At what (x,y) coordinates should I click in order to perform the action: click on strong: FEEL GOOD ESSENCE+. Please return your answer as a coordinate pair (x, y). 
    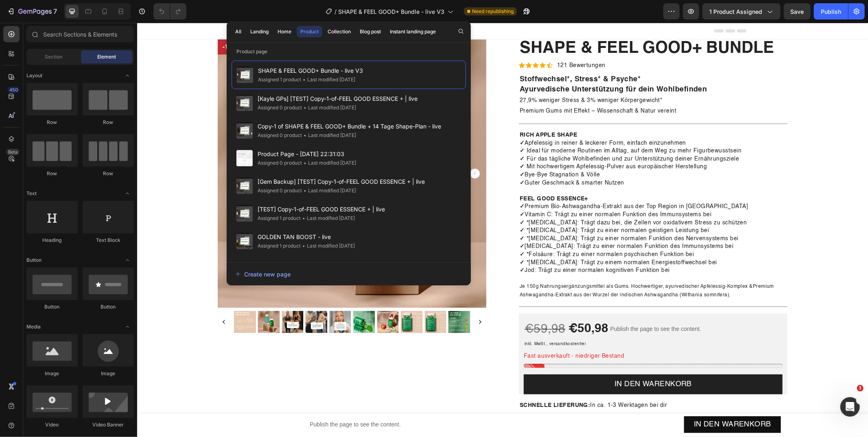
    Looking at the image, I should click on (417, 176).